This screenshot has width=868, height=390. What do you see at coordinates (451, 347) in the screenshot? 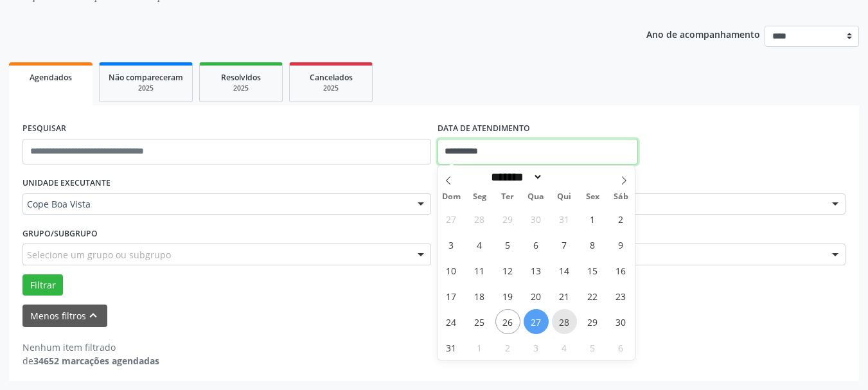
I see `span: Agosto 31, 2025` at bounding box center [451, 347].